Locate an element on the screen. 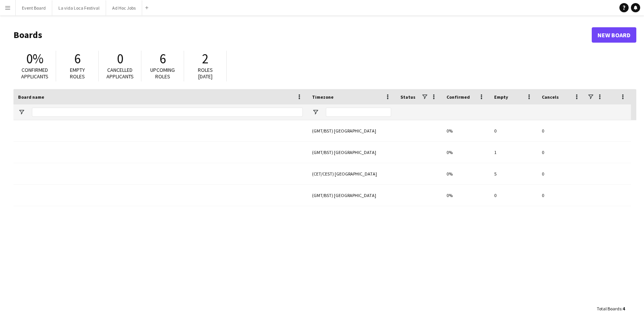 The image size is (644, 328). button: La vida Loca Festival is located at coordinates (79, 8).